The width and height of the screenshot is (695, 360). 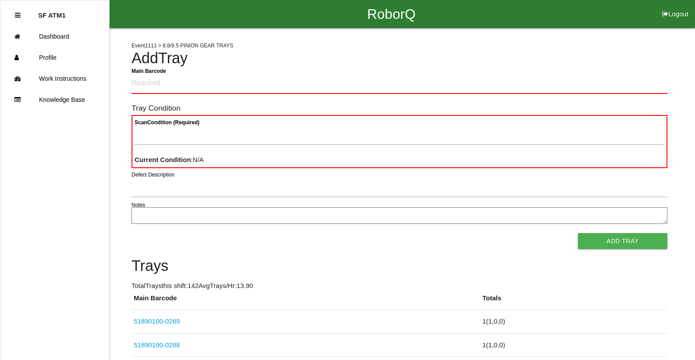 I want to click on a: Knowledge Base, so click(x=55, y=100).